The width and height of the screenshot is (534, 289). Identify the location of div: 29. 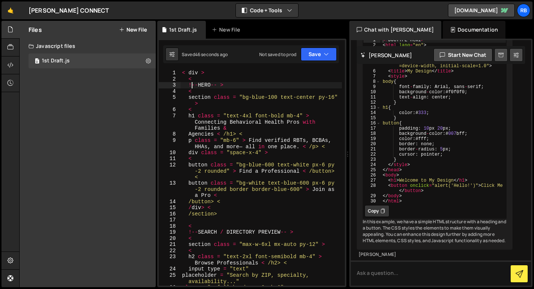
(372, 196).